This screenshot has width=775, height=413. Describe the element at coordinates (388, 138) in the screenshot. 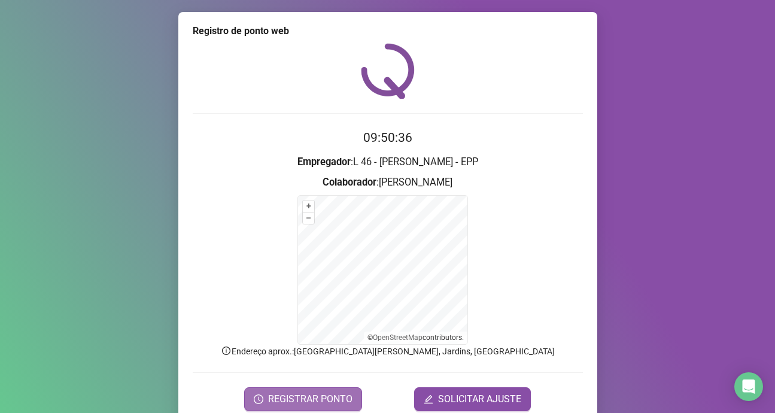

I see `time: 09:50:36` at that location.